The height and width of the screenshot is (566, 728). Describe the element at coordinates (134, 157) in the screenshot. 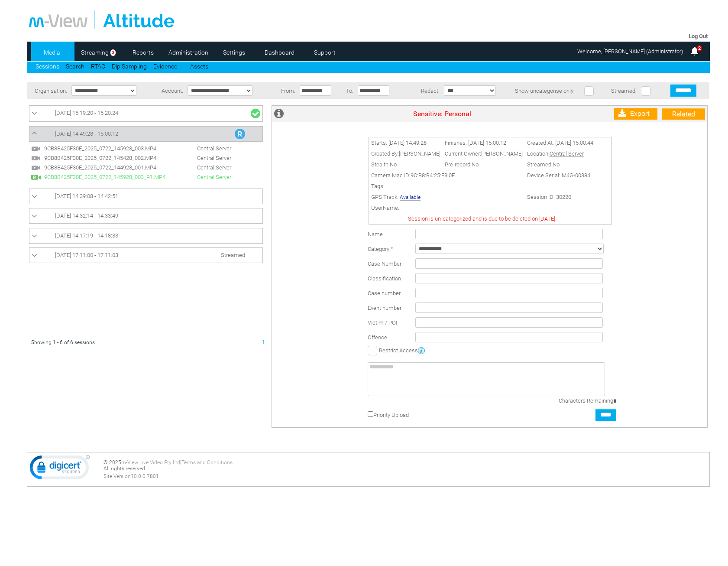

I see `a: 9CB8B425F30E_2025_0722_145428_002.MP4 Central Server` at that location.